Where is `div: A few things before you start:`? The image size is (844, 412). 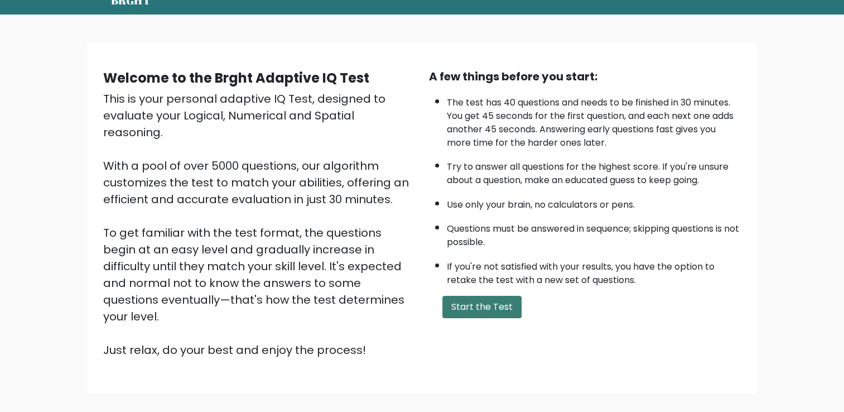 div: A few things before you start: is located at coordinates (585, 76).